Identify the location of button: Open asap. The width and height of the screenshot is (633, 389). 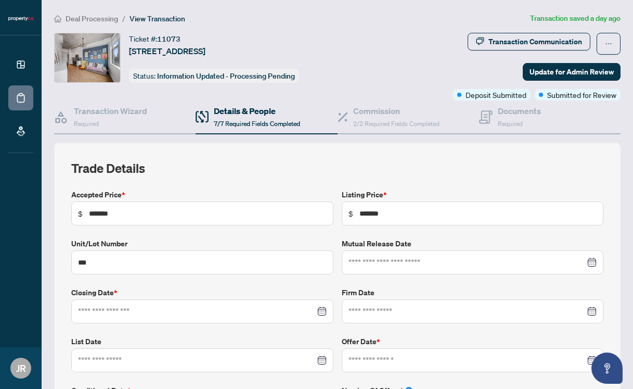
(607, 368).